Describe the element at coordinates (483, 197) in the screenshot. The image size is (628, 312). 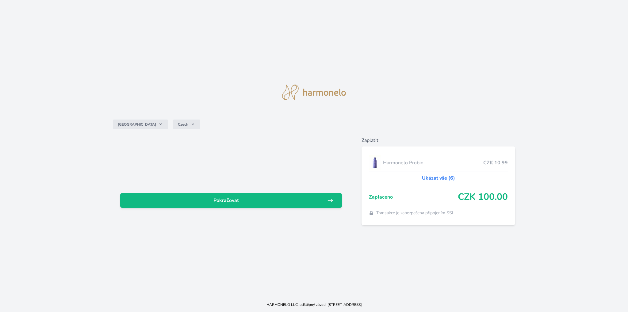
I see `span: CZK 100.00` at that location.